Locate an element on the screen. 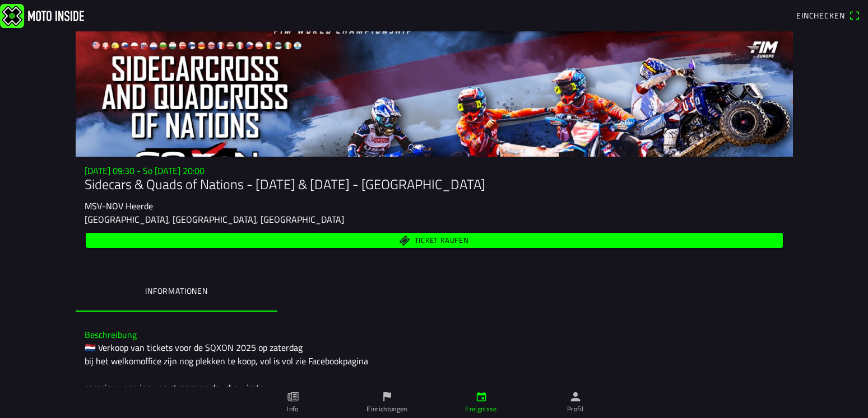 Image resolution: width=868 pixels, height=418 pixels. ion-icon: calendar is located at coordinates (481, 397).